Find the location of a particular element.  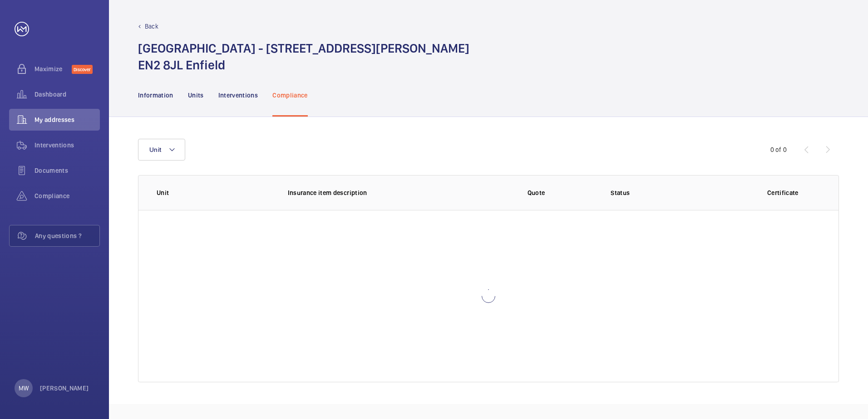

span: Interventions is located at coordinates (67, 145).